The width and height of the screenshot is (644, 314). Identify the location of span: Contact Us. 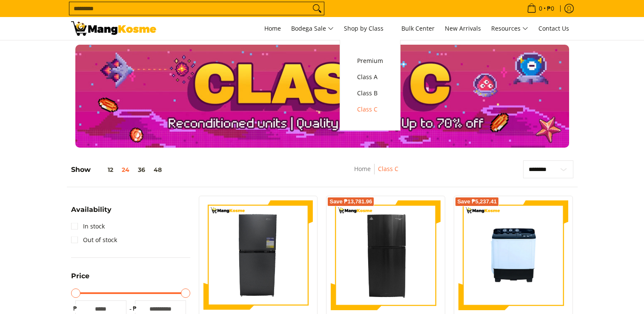
(554, 28).